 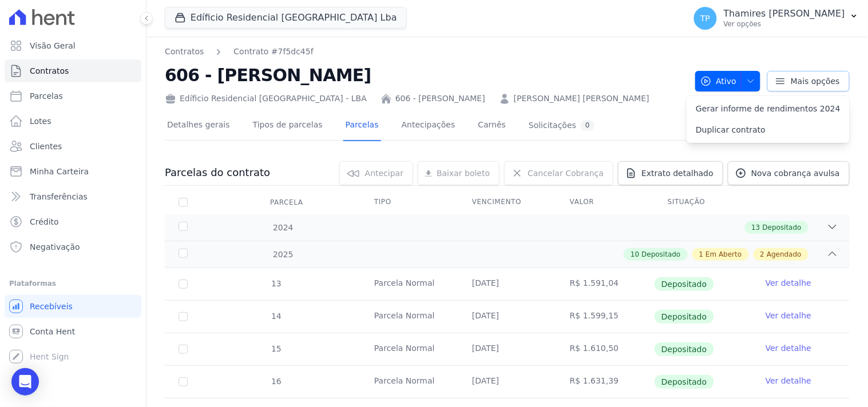 What do you see at coordinates (678, 173) in the screenshot?
I see `span: Extrato detalhado` at bounding box center [678, 173].